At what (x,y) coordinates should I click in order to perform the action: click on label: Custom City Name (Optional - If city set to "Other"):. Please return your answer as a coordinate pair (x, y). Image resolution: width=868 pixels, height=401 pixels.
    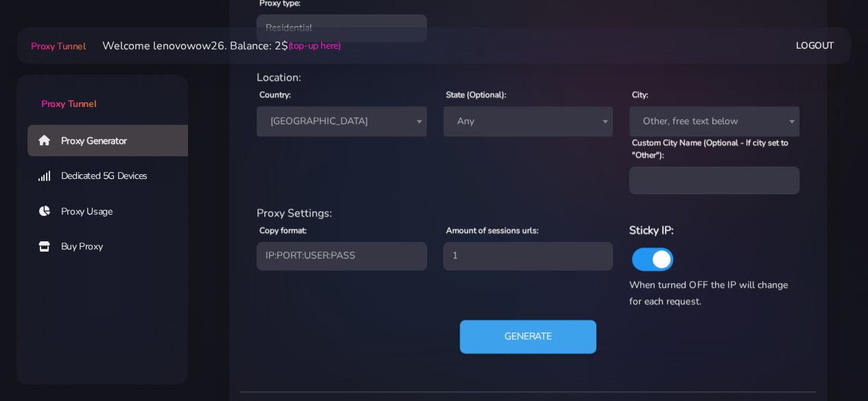
    Looking at the image, I should click on (716, 149).